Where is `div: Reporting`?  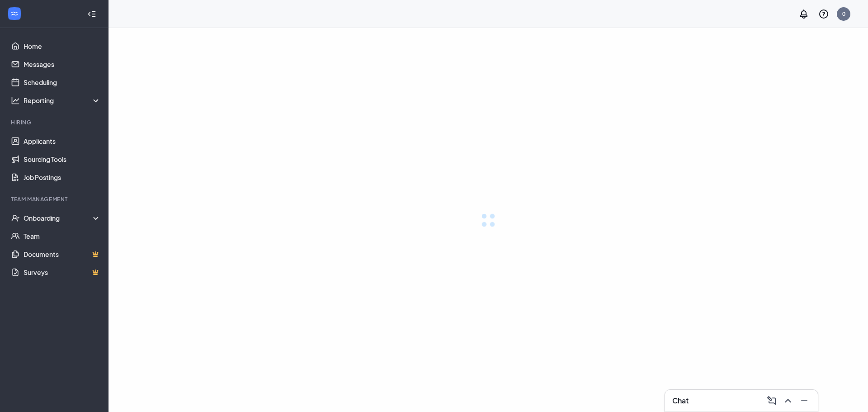 div: Reporting is located at coordinates (62, 100).